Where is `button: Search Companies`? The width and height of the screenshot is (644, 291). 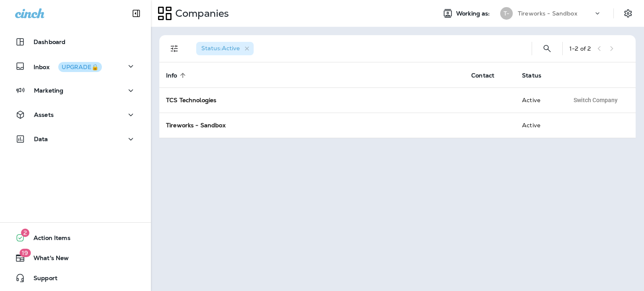 button: Search Companies is located at coordinates (547, 49).